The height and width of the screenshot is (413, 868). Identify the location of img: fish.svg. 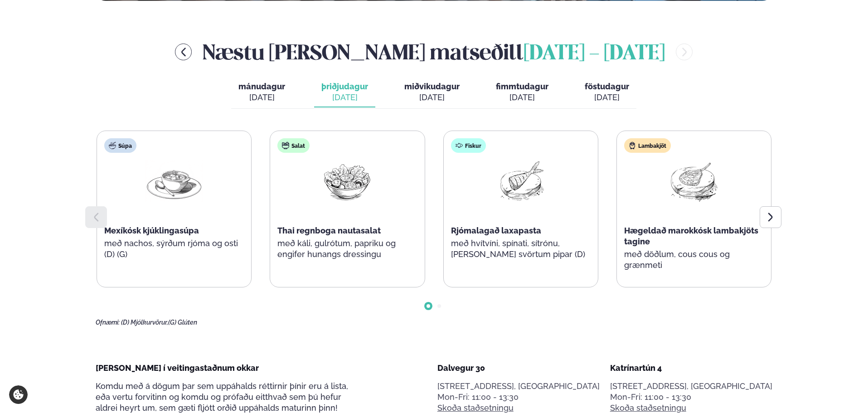
(459, 146).